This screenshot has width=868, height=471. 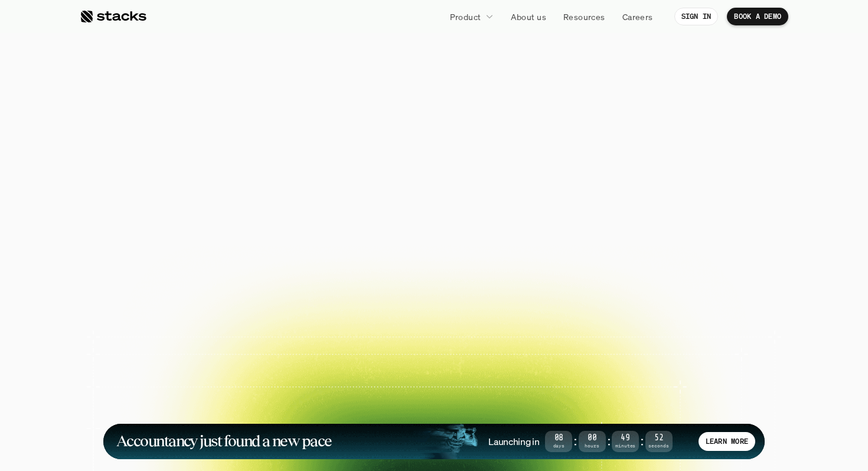 I want to click on p: EXPLORE PRODUCT, so click(x=491, y=263).